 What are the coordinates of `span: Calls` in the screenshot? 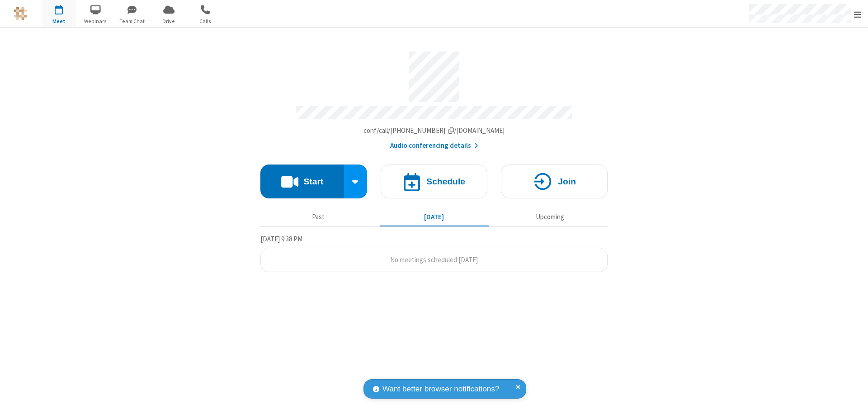 It's located at (205, 21).